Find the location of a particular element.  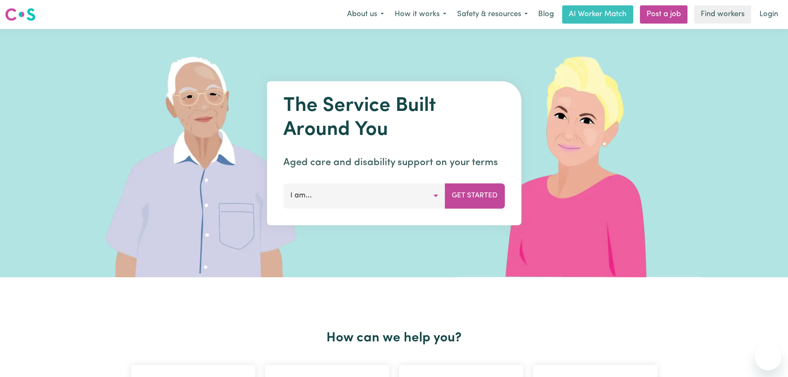

a: Post a job is located at coordinates (663, 14).